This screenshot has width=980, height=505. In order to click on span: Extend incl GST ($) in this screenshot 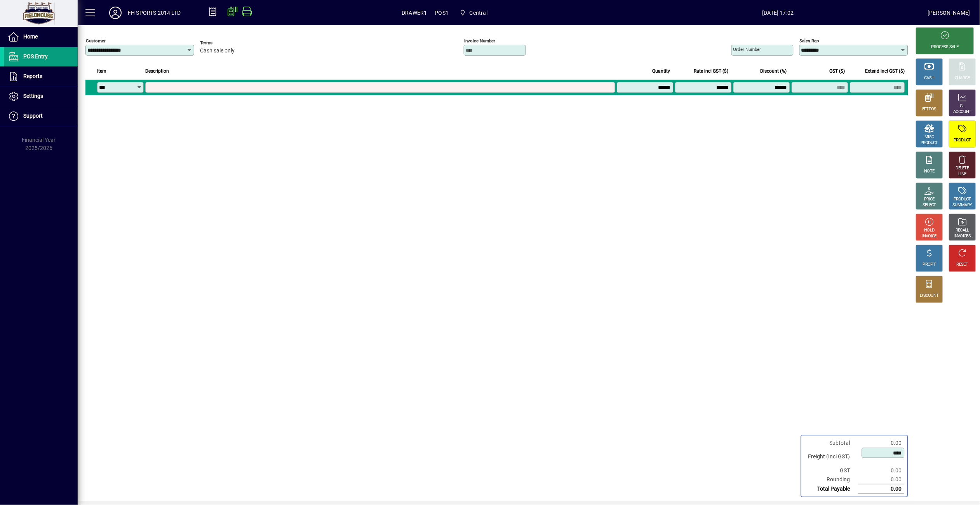, I will do `click(885, 71)`.